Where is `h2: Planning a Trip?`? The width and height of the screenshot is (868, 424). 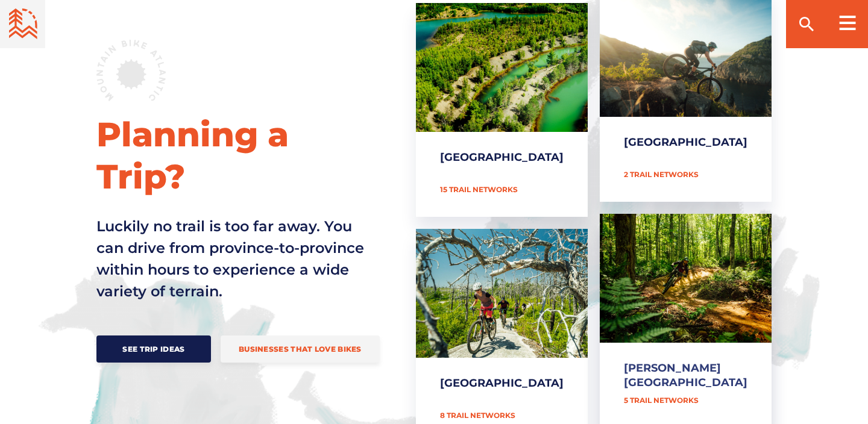
h2: Planning a Trip? is located at coordinates (238, 155).